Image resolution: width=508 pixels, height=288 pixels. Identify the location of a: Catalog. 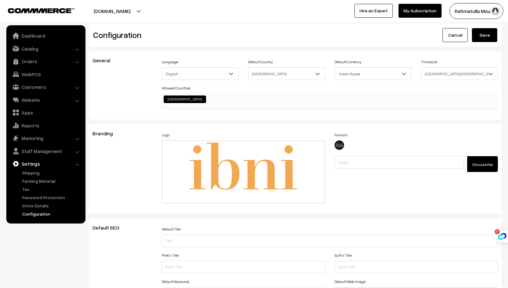
(46, 49).